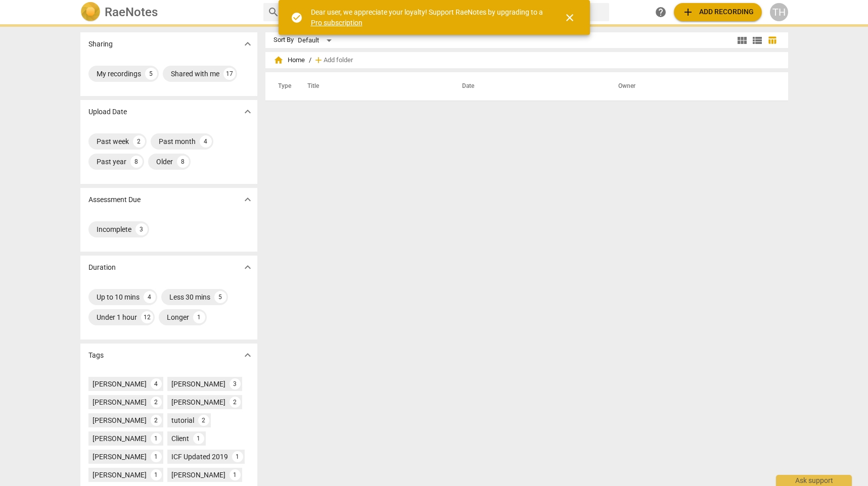 The image size is (868, 486). Describe the element at coordinates (117, 317) in the screenshot. I see `div: Under 1 hour` at that location.